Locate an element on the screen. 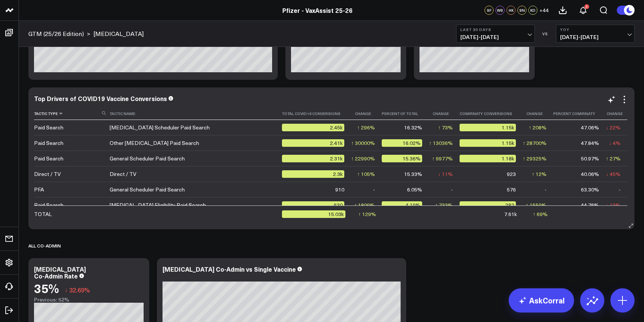  div: 2.45k is located at coordinates (313, 128).